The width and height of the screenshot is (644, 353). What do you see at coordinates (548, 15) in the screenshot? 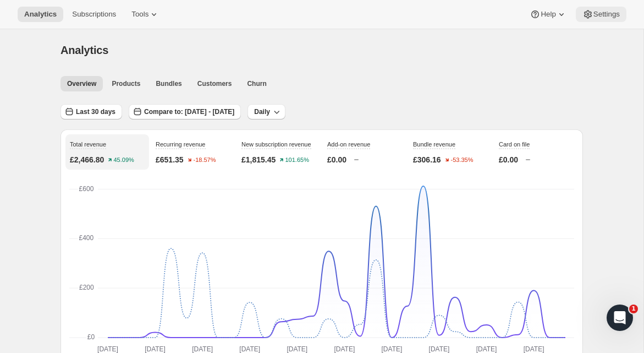
I see `button: Help` at bounding box center [548, 15].